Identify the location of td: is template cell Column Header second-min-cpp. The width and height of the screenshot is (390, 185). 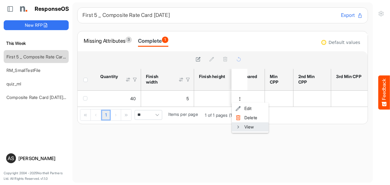
(312, 98).